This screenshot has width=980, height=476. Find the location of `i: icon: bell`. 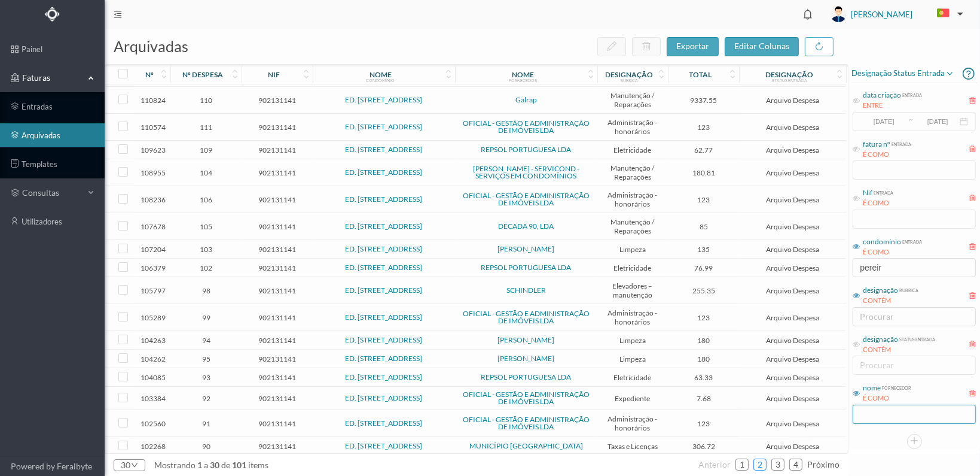

i: icon: bell is located at coordinates (808, 15).